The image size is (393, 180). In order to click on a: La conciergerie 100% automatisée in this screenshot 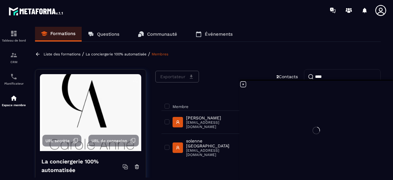, I will do `click(116, 54)`.